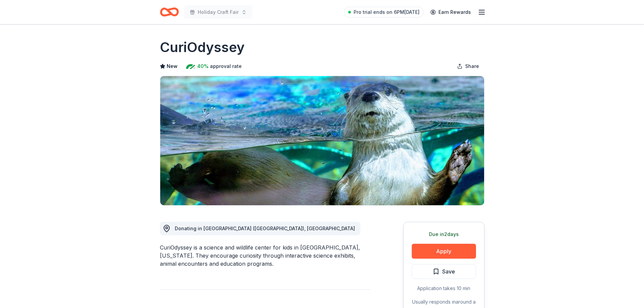 The width and height of the screenshot is (644, 308). I want to click on img: Image for CuriOdyssey, so click(322, 141).